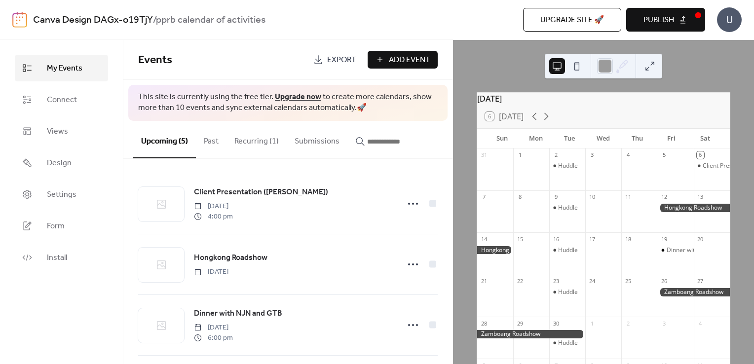 This screenshot has width=754, height=364. Describe the element at coordinates (59, 163) in the screenshot. I see `span: Design` at that location.